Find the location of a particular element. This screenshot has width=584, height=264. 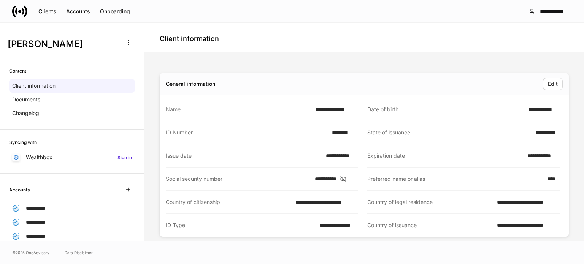

div: Onboarding is located at coordinates (115, 11).